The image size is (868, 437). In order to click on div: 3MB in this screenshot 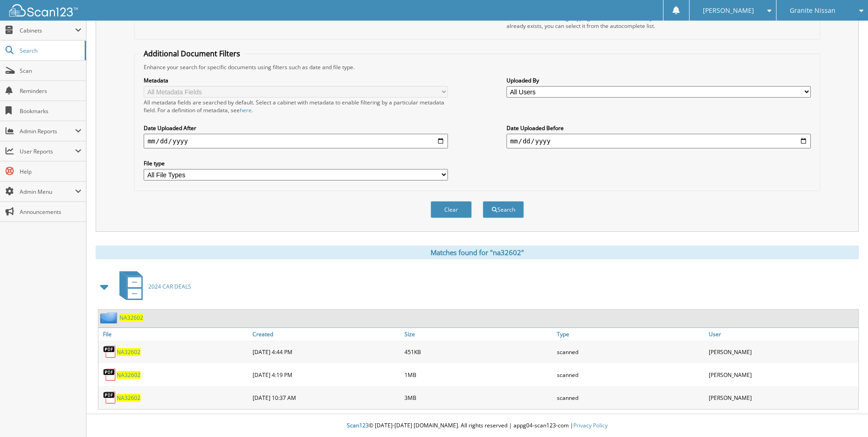, I will do `click(479, 398)`.